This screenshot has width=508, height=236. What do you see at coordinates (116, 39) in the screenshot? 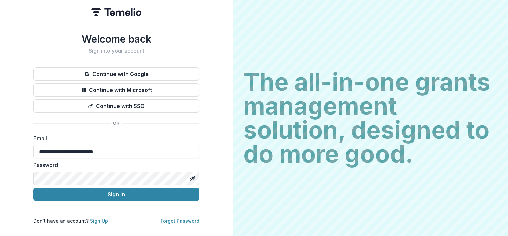
I see `h1: Welcome back` at bounding box center [116, 39].